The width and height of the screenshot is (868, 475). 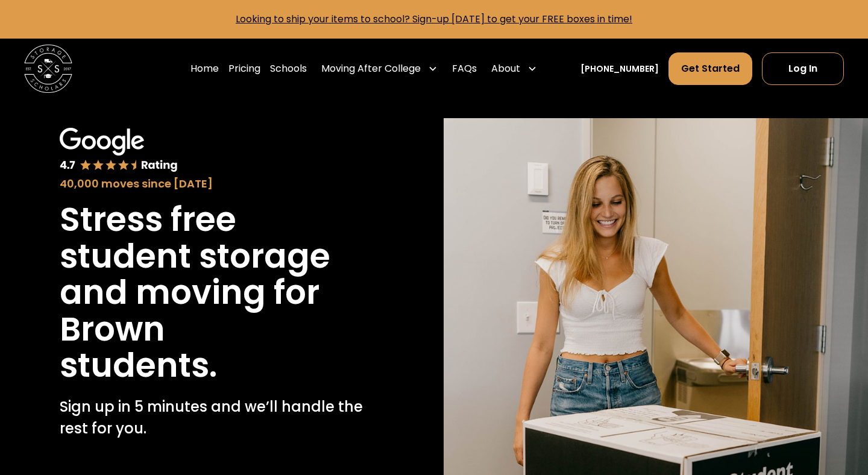 What do you see at coordinates (244, 69) in the screenshot?
I see `a: Pricing` at bounding box center [244, 69].